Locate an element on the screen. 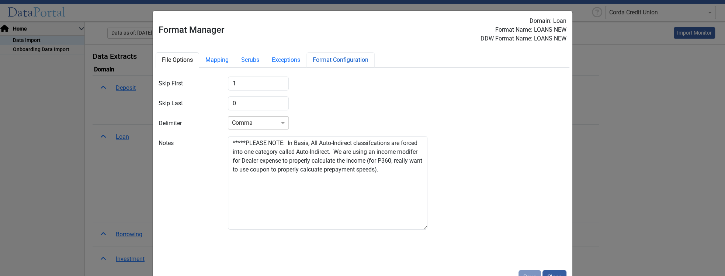 Image resolution: width=725 pixels, height=276 pixels. div: Domain: Loan is located at coordinates (403, 21).